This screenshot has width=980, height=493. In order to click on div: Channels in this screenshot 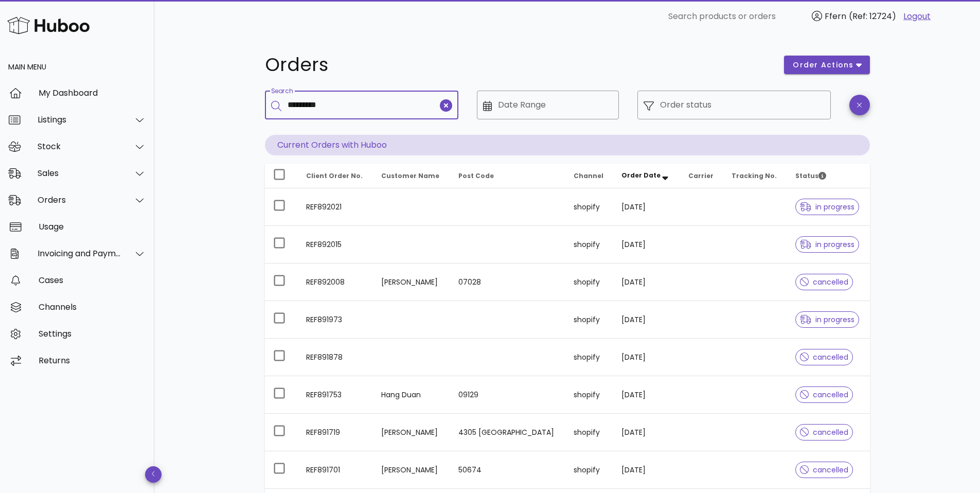, I will do `click(92, 306)`.